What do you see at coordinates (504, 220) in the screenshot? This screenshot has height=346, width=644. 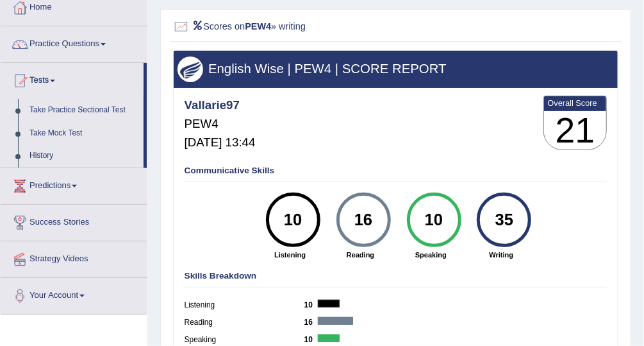 I see `div: 35` at bounding box center [504, 220].